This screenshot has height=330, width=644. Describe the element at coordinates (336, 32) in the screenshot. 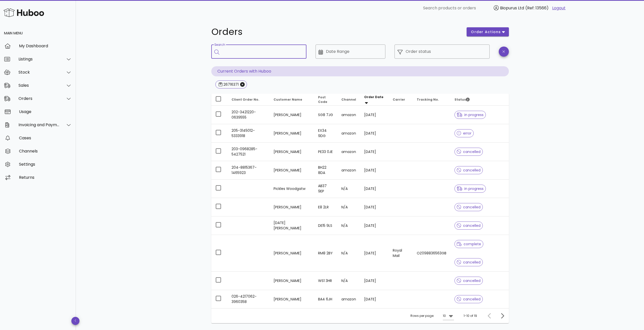

I see `h1: Orders` at that location.